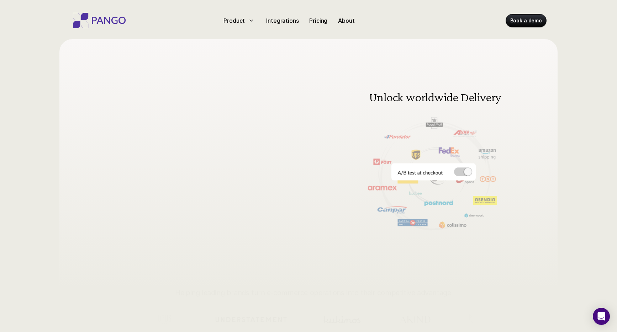 Image resolution: width=617 pixels, height=332 pixels. What do you see at coordinates (435, 97) in the screenshot?
I see `h3: Unlock worldwide Delivery` at bounding box center [435, 97].